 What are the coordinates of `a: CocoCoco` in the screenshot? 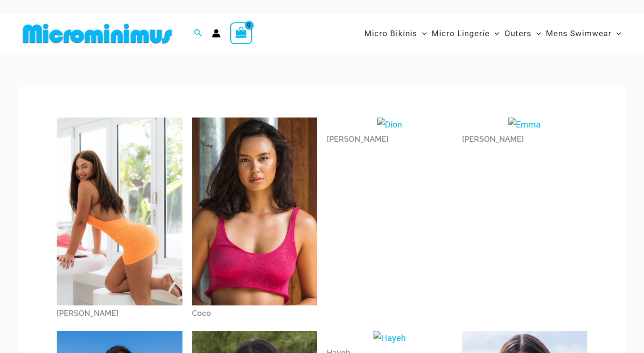 It's located at (255, 219).